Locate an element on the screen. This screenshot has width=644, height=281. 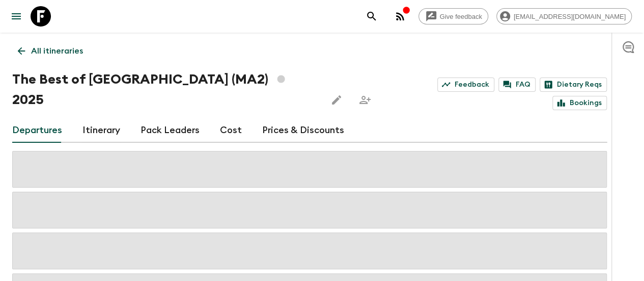
a: Feedback is located at coordinates (466, 85).